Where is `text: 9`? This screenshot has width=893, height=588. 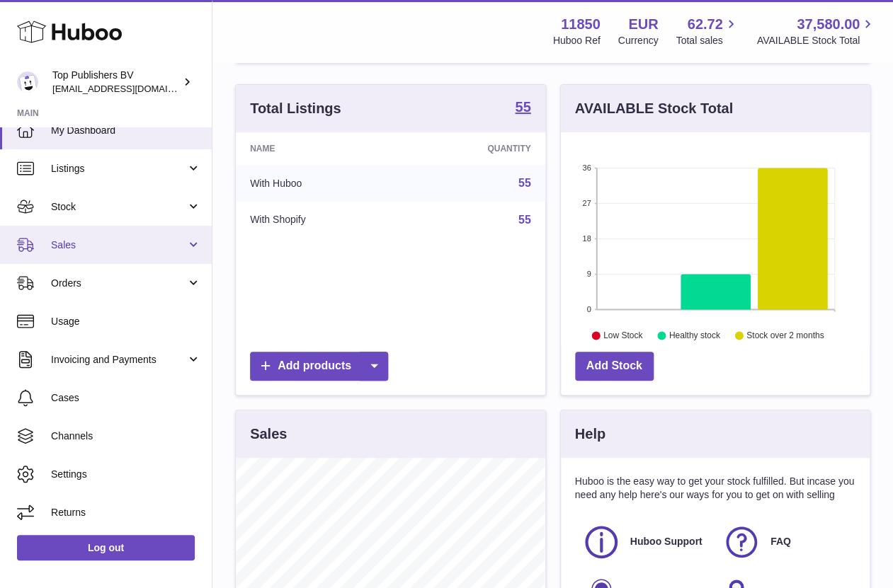
text: 9 is located at coordinates (588, 274).